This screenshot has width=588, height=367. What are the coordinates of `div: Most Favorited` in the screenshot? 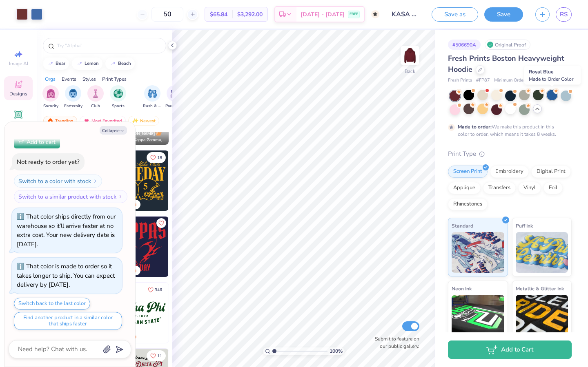 It's located at (102, 121).